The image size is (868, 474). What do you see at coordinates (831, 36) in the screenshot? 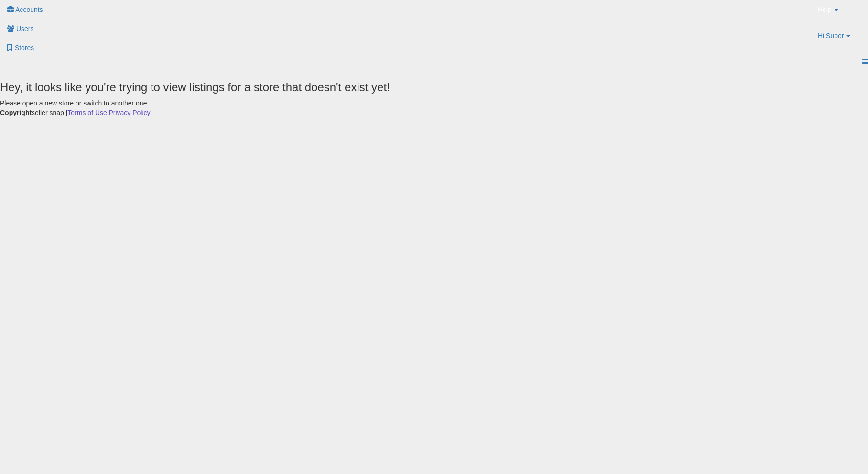
I see `span: Hi Super` at bounding box center [831, 36].